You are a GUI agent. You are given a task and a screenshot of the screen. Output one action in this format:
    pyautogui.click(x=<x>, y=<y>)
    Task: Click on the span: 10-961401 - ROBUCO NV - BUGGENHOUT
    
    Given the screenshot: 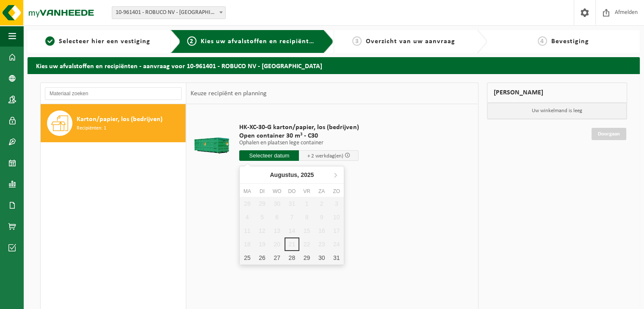 What is the action you would take?
    pyautogui.click(x=168, y=12)
    